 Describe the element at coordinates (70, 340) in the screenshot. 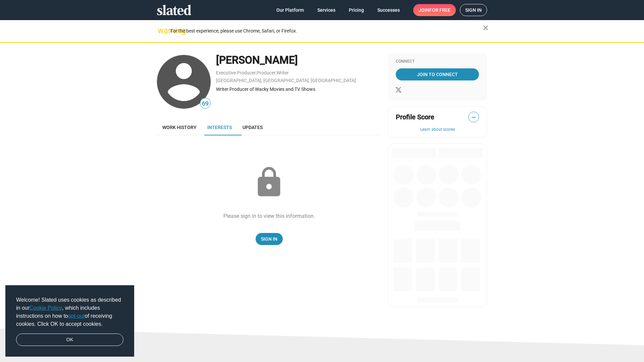

I see `a: dismiss cookie message` at that location.